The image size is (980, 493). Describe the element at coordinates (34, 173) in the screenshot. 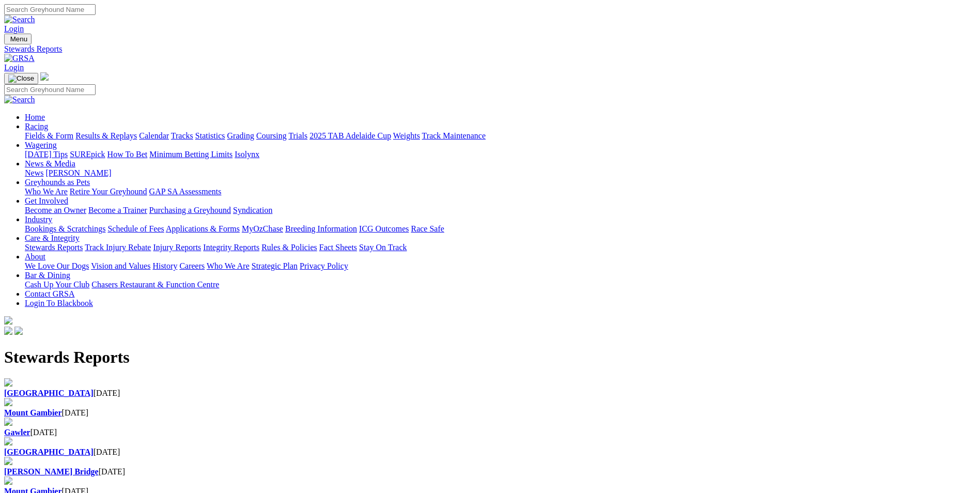

I see `a: News` at that location.